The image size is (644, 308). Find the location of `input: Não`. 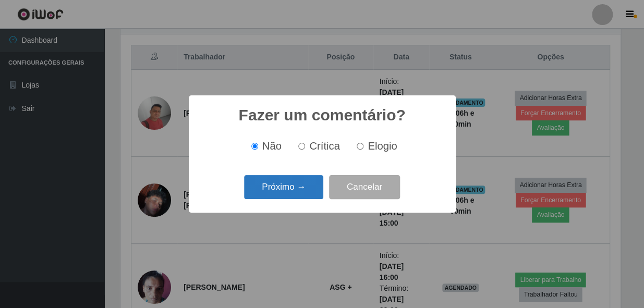

input: Não is located at coordinates (254, 146).